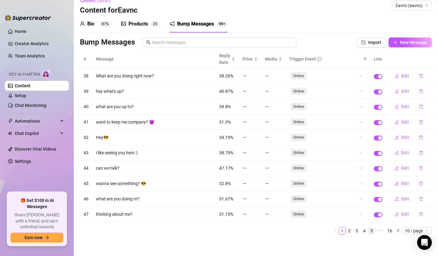 The height and width of the screenshot is (256, 438). I want to click on td: 42, so click(86, 138).